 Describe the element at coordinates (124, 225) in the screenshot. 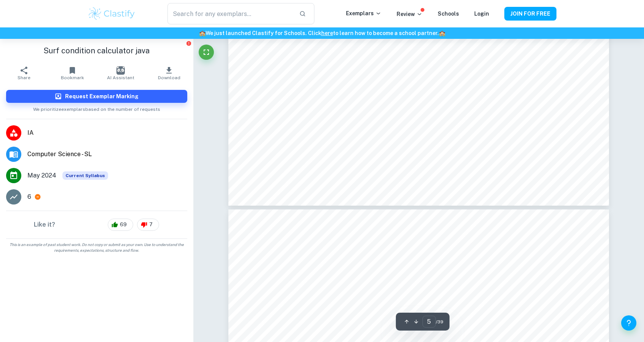

I see `span: 69` at that location.